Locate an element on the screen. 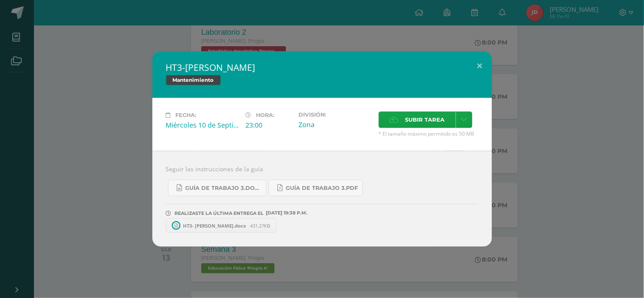 The image size is (644, 298). div: Seguir las instrucciones de la guía is located at coordinates (322, 199).